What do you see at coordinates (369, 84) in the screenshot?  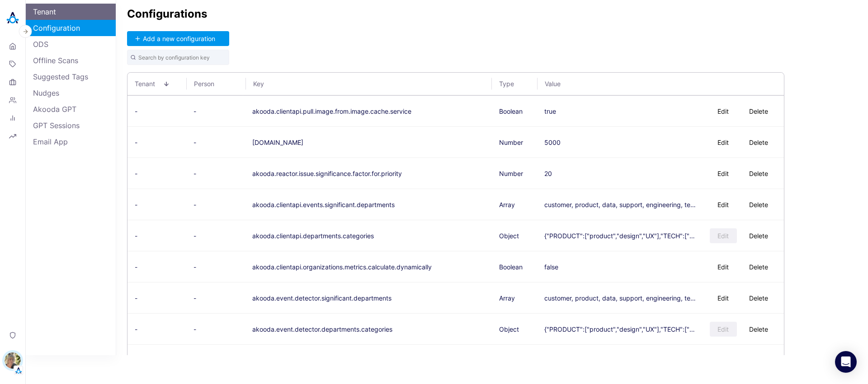 I see `th: Key` at bounding box center [369, 84].